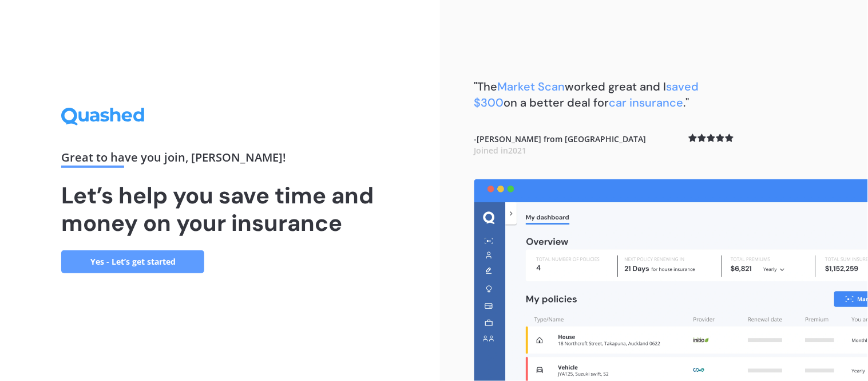  I want to click on span: Market Scan, so click(531, 87).